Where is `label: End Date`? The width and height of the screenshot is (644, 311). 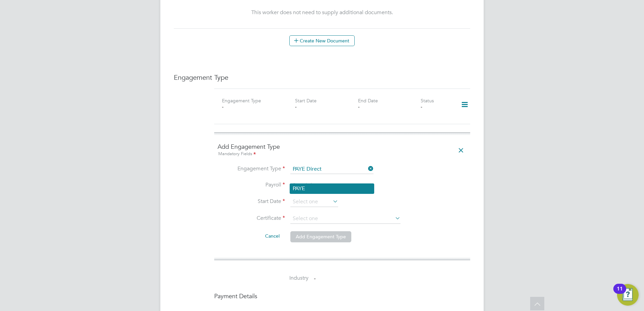 label: End Date is located at coordinates (368, 101).